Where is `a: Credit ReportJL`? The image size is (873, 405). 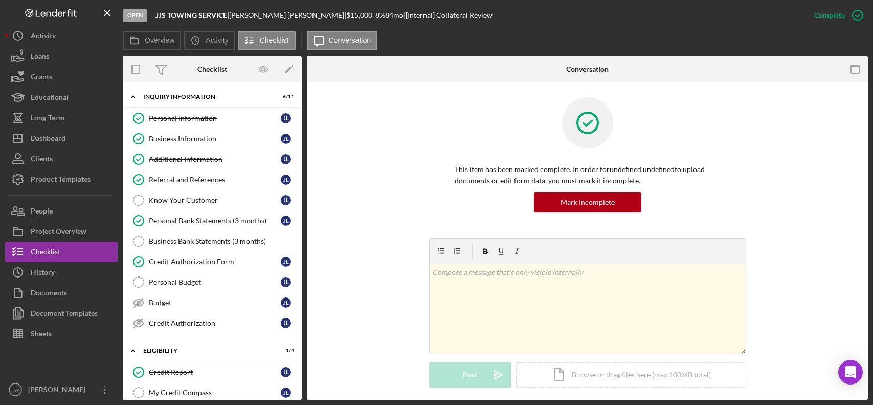 a: Credit ReportJL is located at coordinates (212, 372).